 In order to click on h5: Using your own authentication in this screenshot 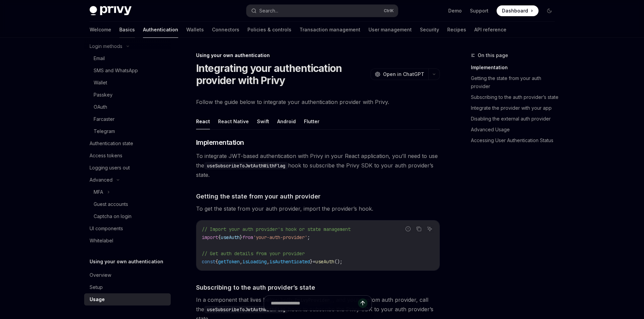, I will do `click(126, 262)`.